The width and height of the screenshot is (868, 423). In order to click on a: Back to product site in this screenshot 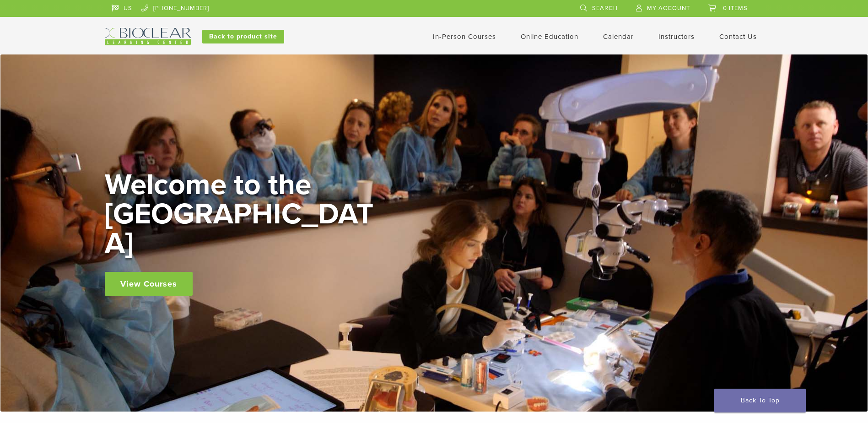, I will do `click(243, 36)`.